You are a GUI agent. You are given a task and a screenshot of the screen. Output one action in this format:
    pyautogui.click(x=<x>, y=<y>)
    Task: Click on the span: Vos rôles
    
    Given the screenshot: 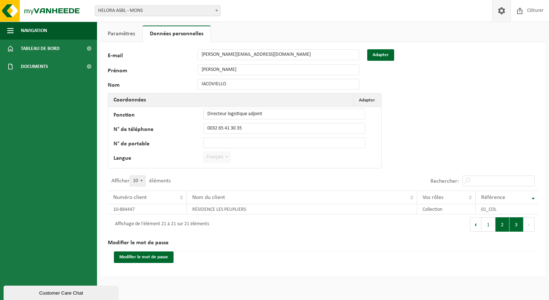 What is the action you would take?
    pyautogui.click(x=433, y=197)
    